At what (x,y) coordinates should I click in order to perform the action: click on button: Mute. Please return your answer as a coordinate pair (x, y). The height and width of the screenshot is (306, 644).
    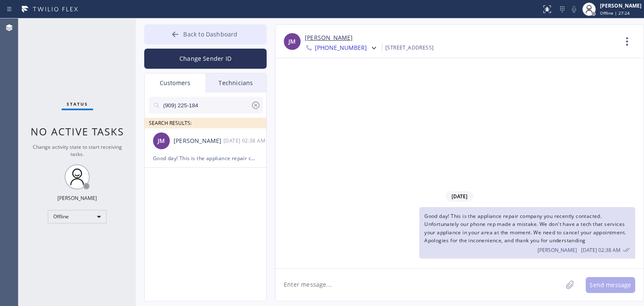
    Looking at the image, I should click on (574, 9).